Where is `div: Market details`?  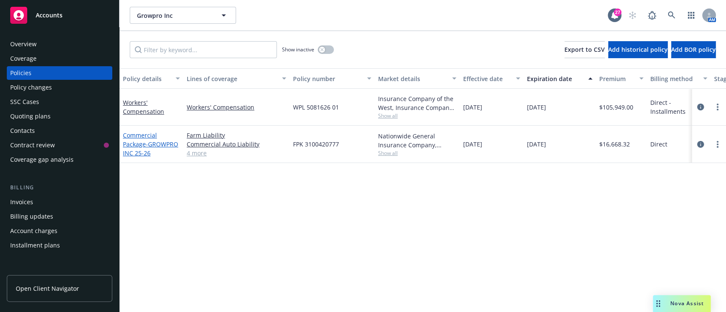
div: Market details is located at coordinates (412, 79).